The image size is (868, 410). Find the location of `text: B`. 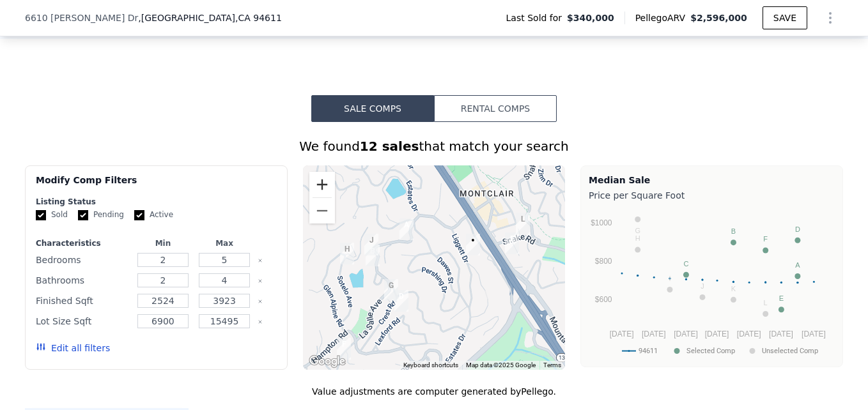

text: B is located at coordinates (733, 231).